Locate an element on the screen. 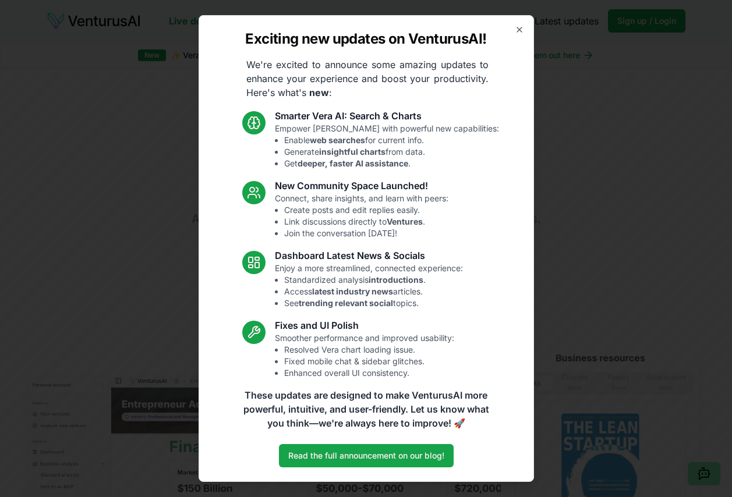 The width and height of the screenshot is (732, 497). li: Fixed mobile chat & sidebar glitches. is located at coordinates (369, 362).